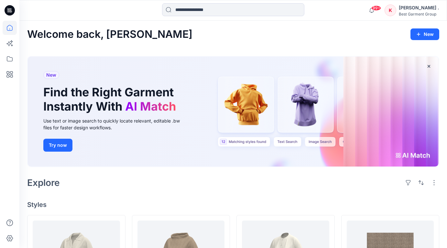  Describe the element at coordinates (233, 205) in the screenshot. I see `h4: Styles` at that location.